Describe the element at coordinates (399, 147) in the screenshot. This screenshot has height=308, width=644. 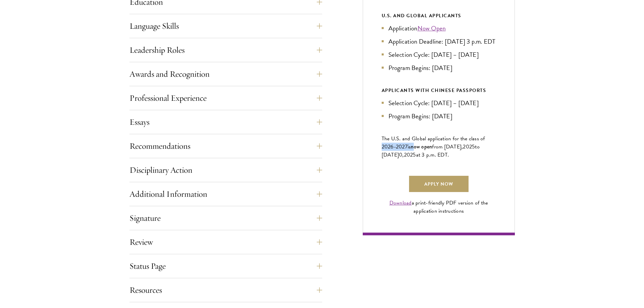
I see `span: -202` at that location.